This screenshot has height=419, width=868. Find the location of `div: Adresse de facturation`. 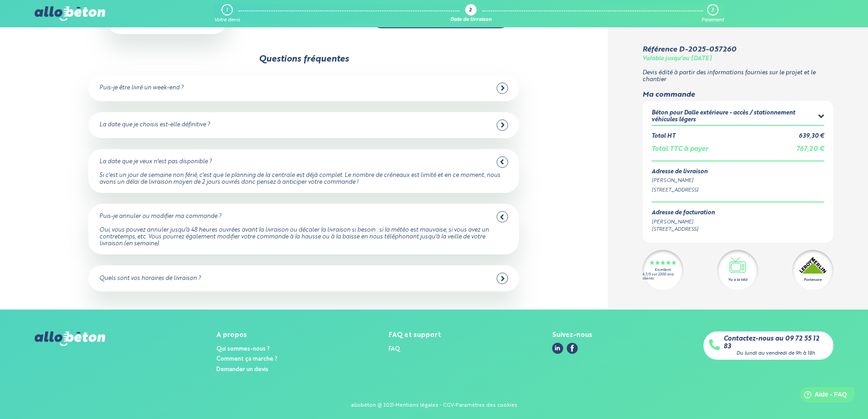

div: Adresse de facturation is located at coordinates (683, 213).